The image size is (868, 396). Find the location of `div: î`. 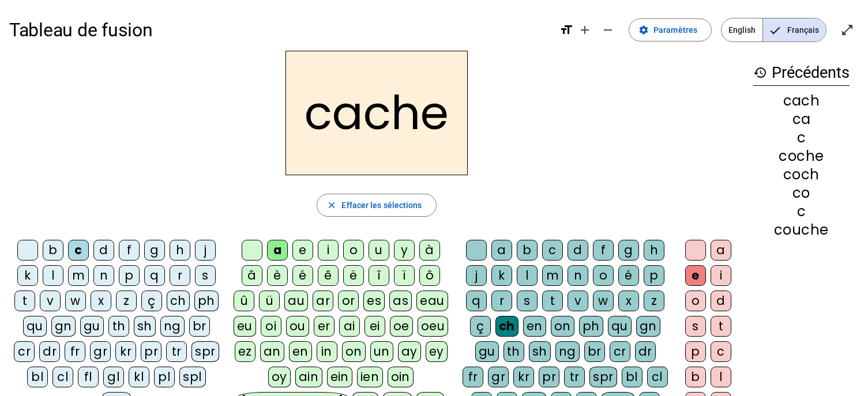

div: î is located at coordinates (379, 275).